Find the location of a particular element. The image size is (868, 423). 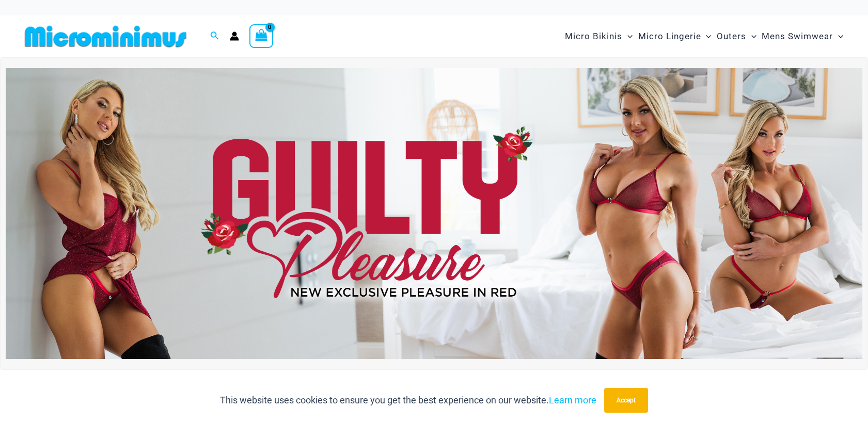

span: Mens Swimwear is located at coordinates (797, 36).